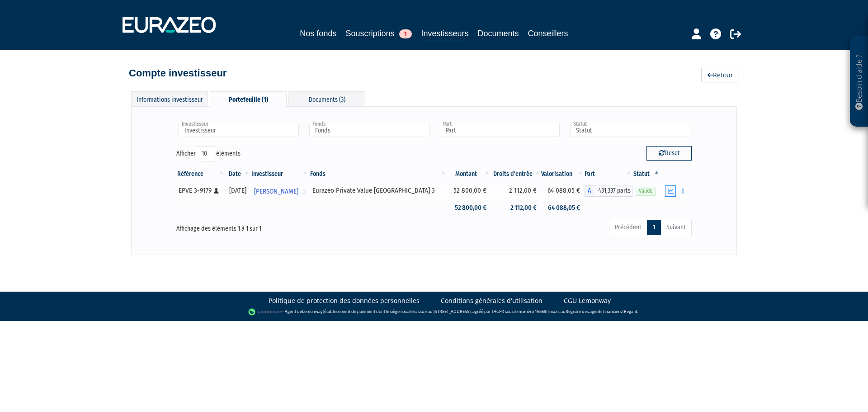 The height and width of the screenshot is (412, 868). What do you see at coordinates (237, 174) in the screenshot?
I see `th: Date: activer pour trier la colonne par ordre croissant` at bounding box center [237, 174].